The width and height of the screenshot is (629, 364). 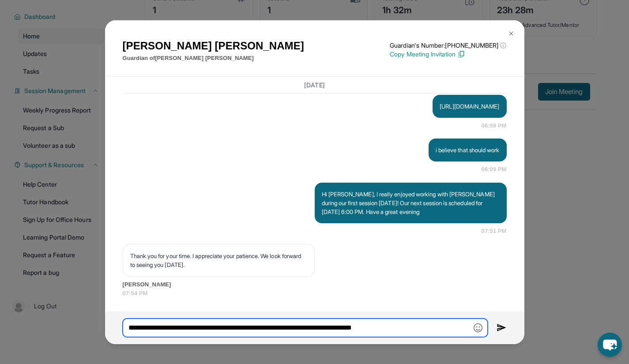 I want to click on button: chat-button, so click(x=610, y=344).